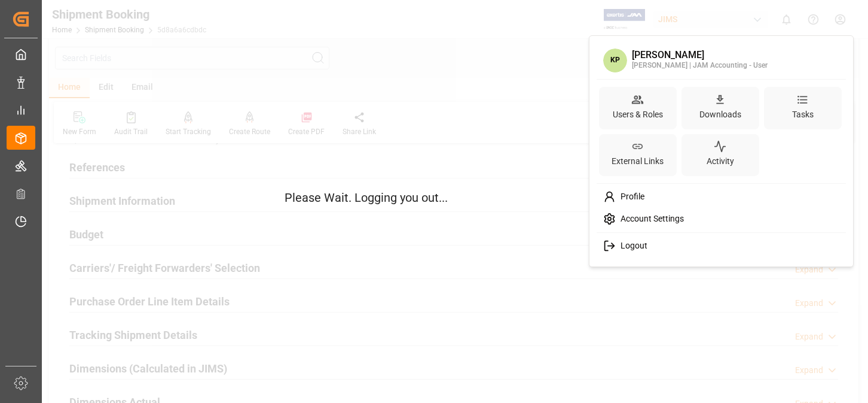 This screenshot has width=868, height=403. Describe the element at coordinates (650, 219) in the screenshot. I see `span: Account Settings` at that location.